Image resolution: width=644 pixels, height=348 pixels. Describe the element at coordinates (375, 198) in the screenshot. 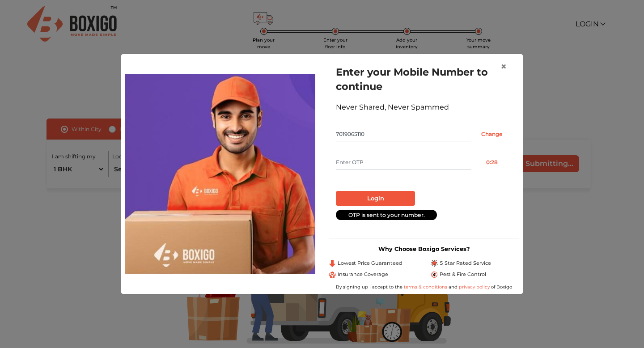

I see `button: Login` at that location.